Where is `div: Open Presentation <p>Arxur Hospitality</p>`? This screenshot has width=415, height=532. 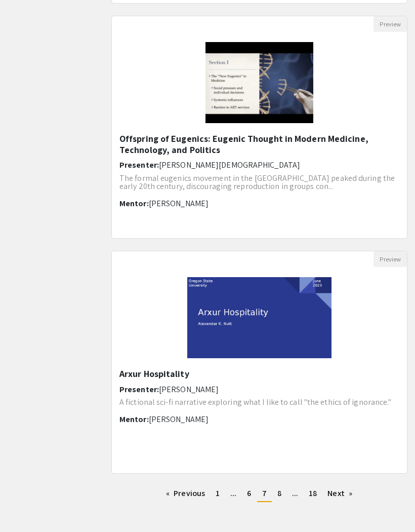
div: Open Presentation <p>Arxur Hospitality</p> is located at coordinates (259, 362).